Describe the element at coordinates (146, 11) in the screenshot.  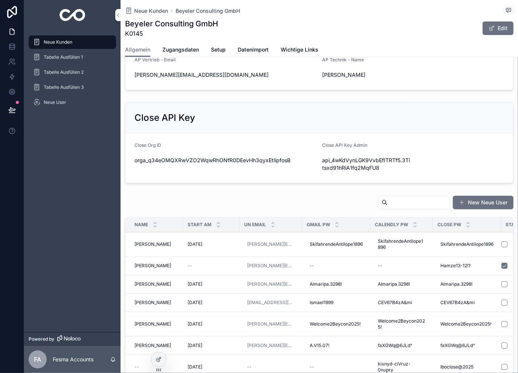
I see `a: Neue Kunden` at that location.